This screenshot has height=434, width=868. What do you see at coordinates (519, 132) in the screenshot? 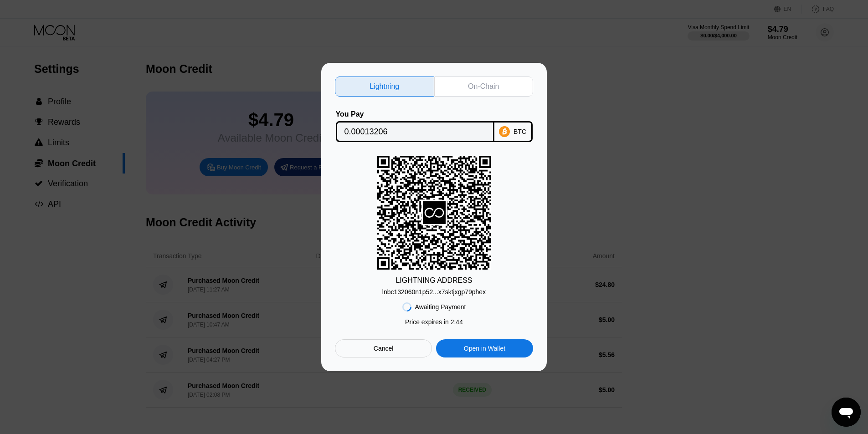
I see `div: BTC` at bounding box center [519, 132].